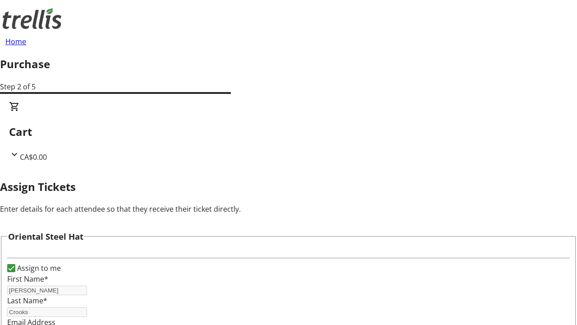 This screenshot has height=325, width=577. What do you see at coordinates (289, 132) in the screenshot?
I see `div: CartCA$0.00` at bounding box center [289, 132].